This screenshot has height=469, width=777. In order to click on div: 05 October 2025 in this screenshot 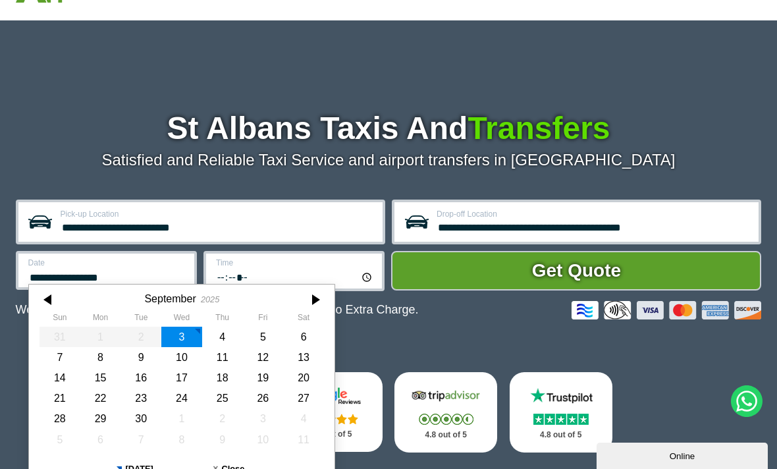, I will do `click(60, 439)`.